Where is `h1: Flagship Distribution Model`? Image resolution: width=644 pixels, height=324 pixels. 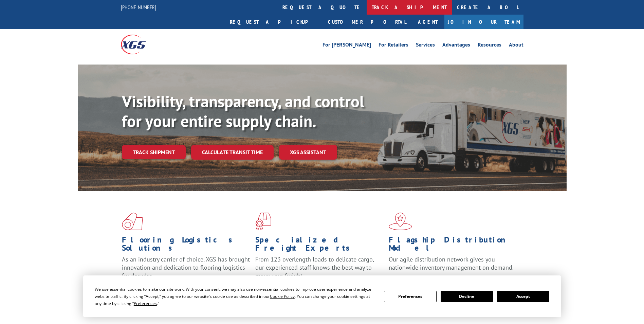 h1: Flagship Distribution Model is located at coordinates (453, 246).